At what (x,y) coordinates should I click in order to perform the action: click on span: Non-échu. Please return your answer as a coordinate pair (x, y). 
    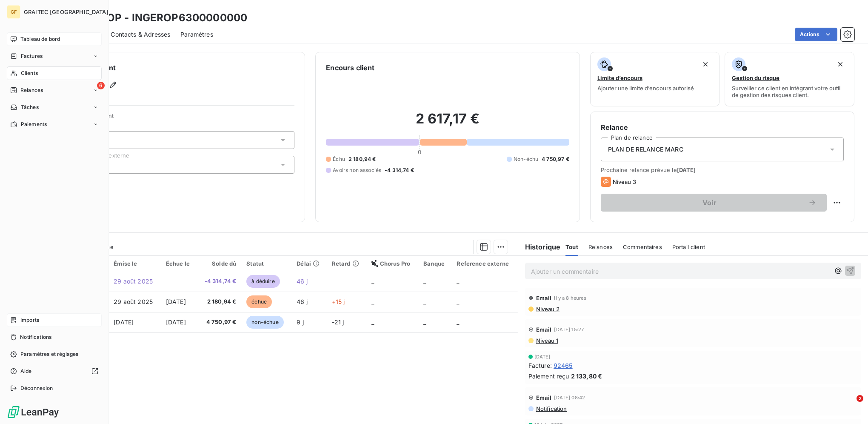
    Looking at the image, I should click on (525, 159).